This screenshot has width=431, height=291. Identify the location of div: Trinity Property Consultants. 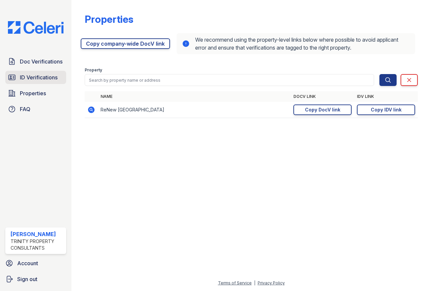
(37, 245).